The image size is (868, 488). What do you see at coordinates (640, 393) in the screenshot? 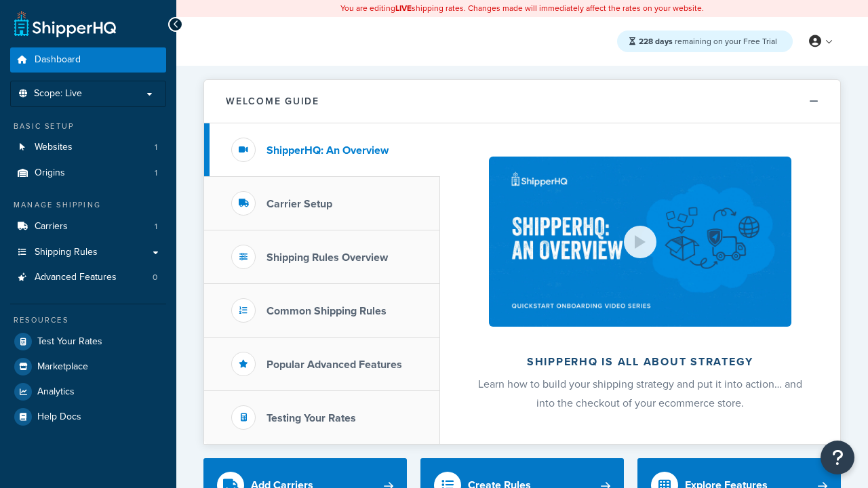
I see `span: Learn how to build your shipping strategy and put it into action… and into the checkout of your e...` at bounding box center [640, 393].